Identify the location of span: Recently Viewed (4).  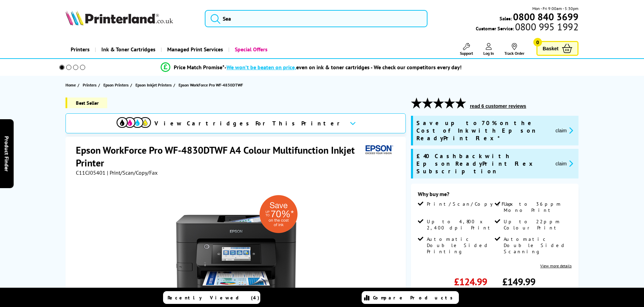
(214, 298).